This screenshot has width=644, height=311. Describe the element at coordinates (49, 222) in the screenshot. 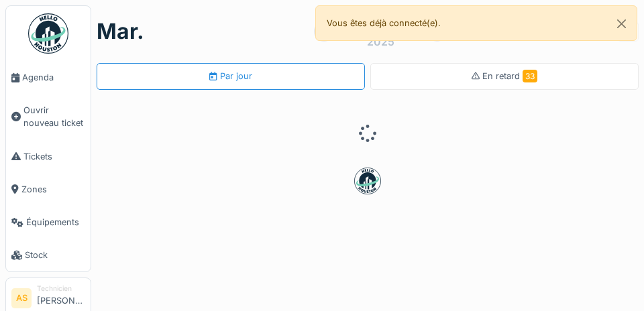

I see `a: Équipements` at that location.